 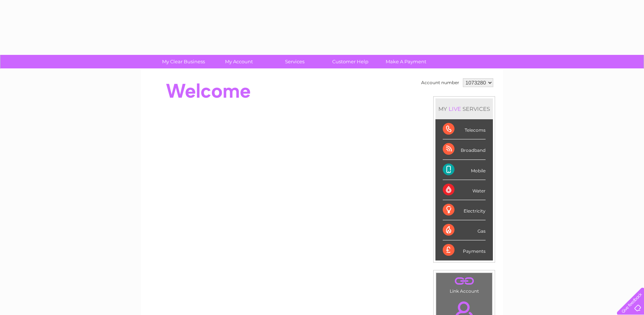 What do you see at coordinates (440, 83) in the screenshot?
I see `td: Account number` at bounding box center [440, 83].